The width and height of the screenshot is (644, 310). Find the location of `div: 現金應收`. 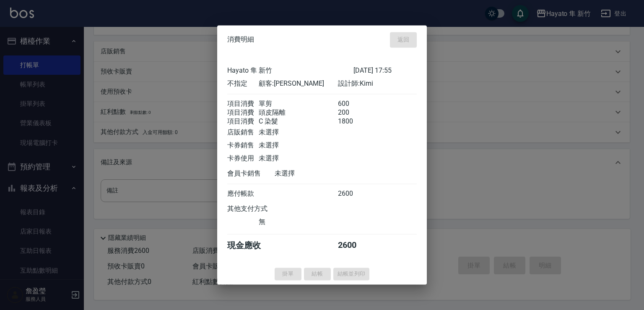

div: 現金應收 is located at coordinates (251, 245).